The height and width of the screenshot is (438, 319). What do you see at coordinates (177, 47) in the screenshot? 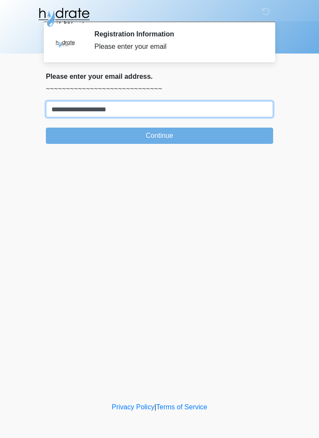
I see `div: Please enter your email` at bounding box center [177, 47].